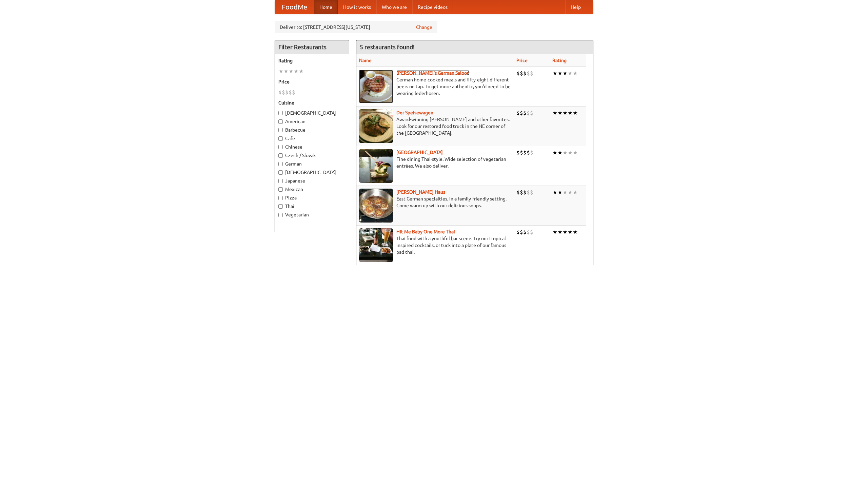 The image size is (868, 480). Describe the element at coordinates (311, 138) in the screenshot. I see `label: Cafe` at that location.